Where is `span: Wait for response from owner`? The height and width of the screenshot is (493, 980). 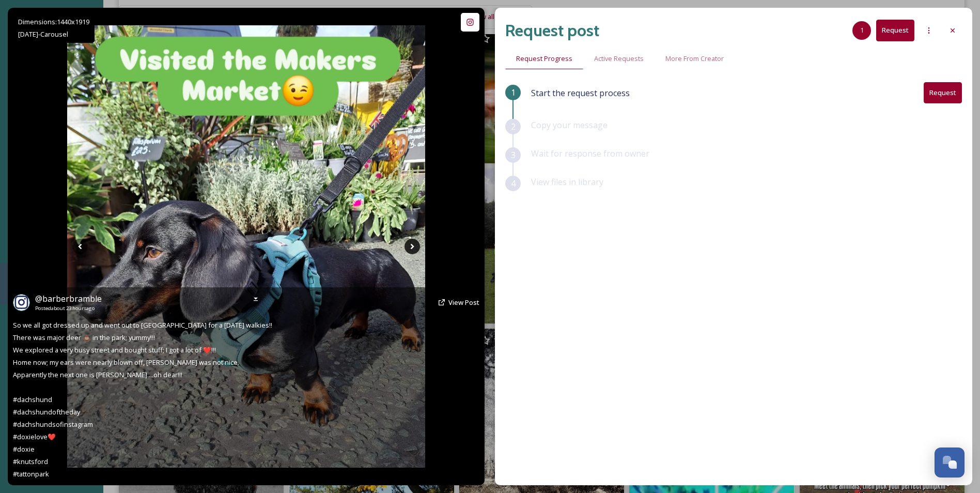 span: Wait for response from owner is located at coordinates (590, 153).